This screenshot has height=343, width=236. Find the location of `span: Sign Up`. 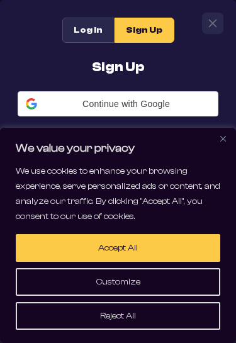

span: Sign Up is located at coordinates (144, 30).